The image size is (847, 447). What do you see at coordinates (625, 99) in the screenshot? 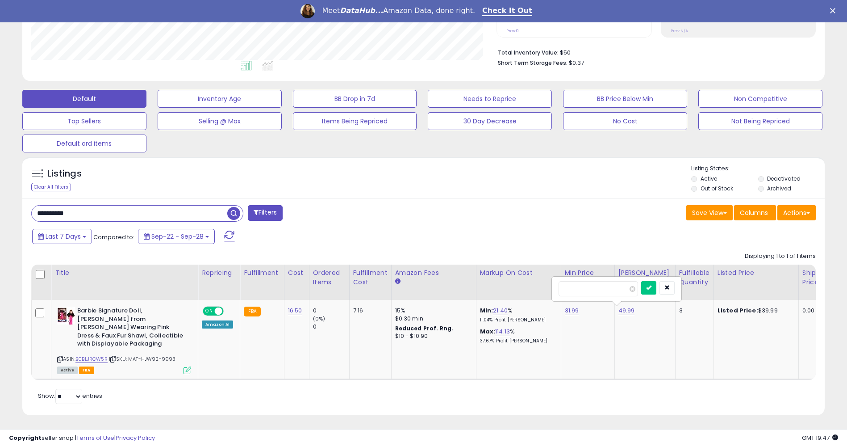
I see `button: BB Price Below Min` at bounding box center [625, 99].